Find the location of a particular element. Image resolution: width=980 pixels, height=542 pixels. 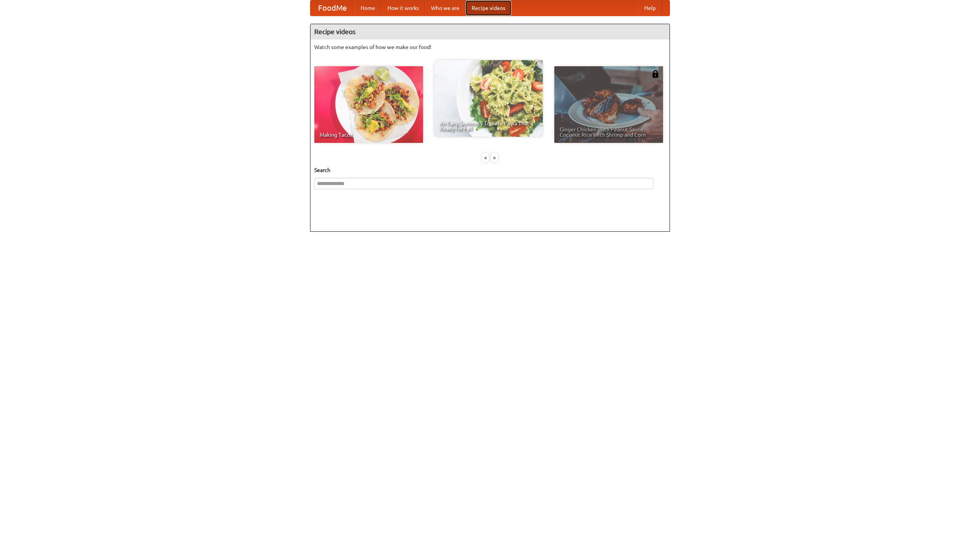

a: Home is located at coordinates (368, 8).